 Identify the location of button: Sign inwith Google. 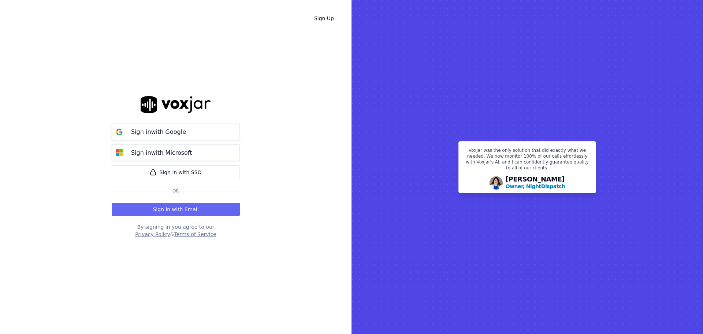
(176, 131).